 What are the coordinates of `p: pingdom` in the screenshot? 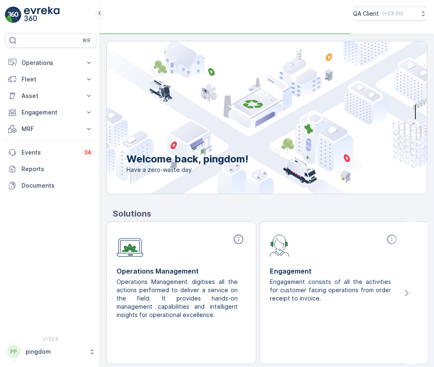 It's located at (55, 352).